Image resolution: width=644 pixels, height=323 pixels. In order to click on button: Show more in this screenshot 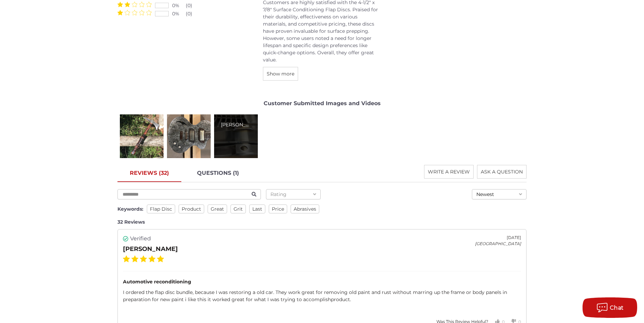, I will do `click(280, 74)`.